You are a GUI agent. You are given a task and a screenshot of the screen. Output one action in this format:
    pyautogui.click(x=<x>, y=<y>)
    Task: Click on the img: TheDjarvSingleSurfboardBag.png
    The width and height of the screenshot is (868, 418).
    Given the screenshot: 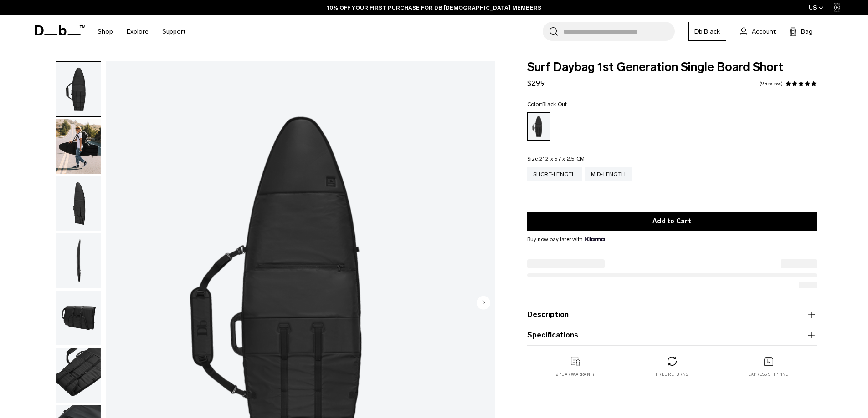 What is the action you would take?
    pyautogui.click(x=78, y=89)
    